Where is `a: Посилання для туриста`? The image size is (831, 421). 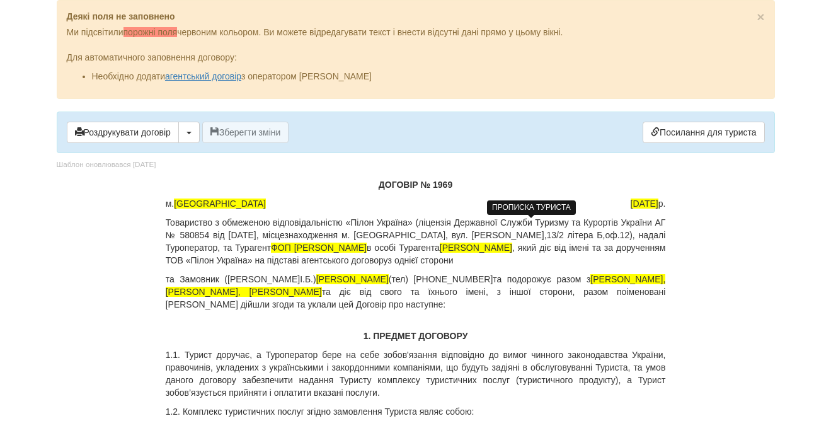
a: Посилання для туриста is located at coordinates (703, 132).